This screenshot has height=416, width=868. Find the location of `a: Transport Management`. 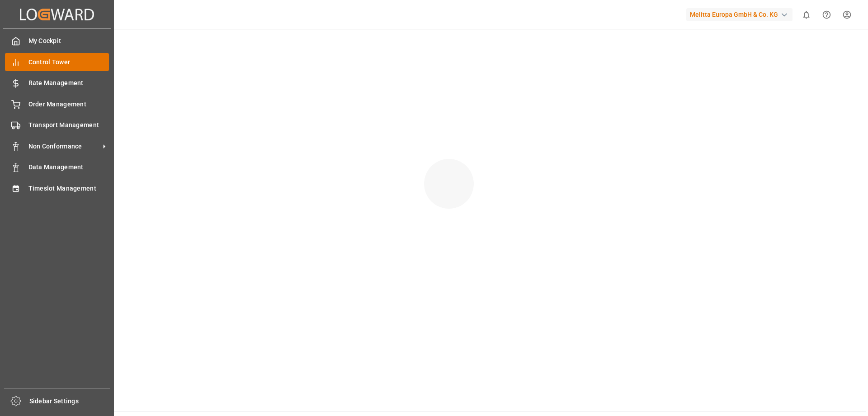

a: Transport Management is located at coordinates (57, 125).